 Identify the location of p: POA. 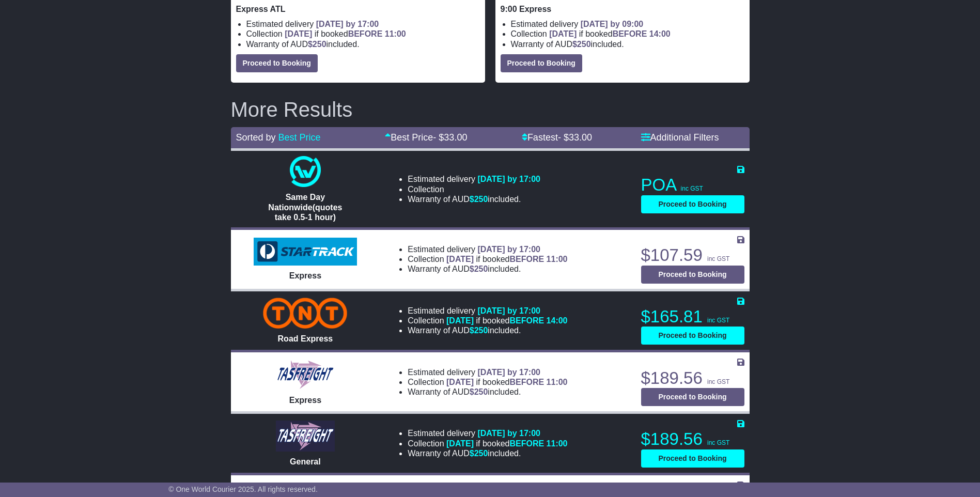
(693, 185).